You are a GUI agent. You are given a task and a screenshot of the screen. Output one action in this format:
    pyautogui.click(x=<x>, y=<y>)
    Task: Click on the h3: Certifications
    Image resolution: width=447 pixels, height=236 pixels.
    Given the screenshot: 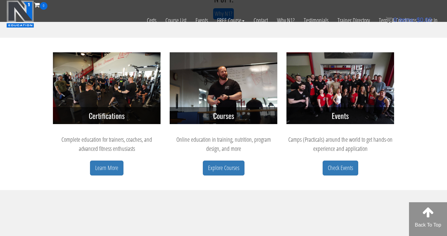 What is the action you would take?
    pyautogui.click(x=107, y=115)
    